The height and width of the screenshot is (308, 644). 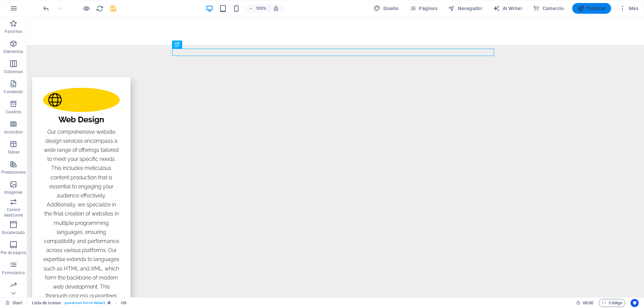 I want to click on button: Diseño, so click(x=386, y=8).